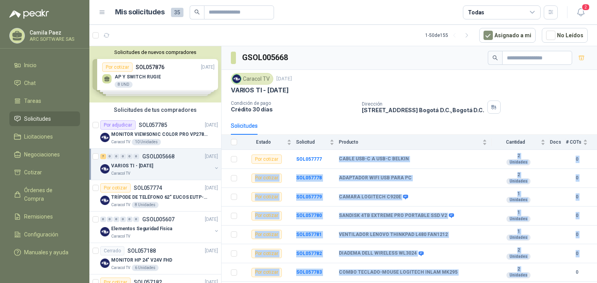  What do you see at coordinates (309, 159) in the screenshot?
I see `b: SOL057777` at bounding box center [309, 159].